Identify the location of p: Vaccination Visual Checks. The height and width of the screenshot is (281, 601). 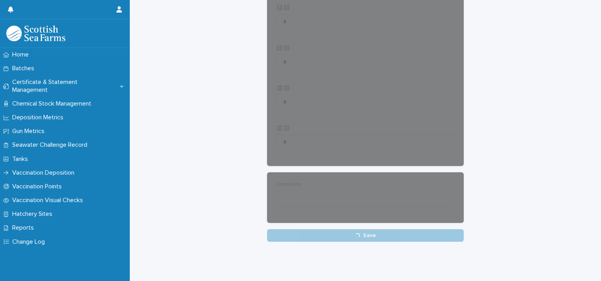
(49, 201).